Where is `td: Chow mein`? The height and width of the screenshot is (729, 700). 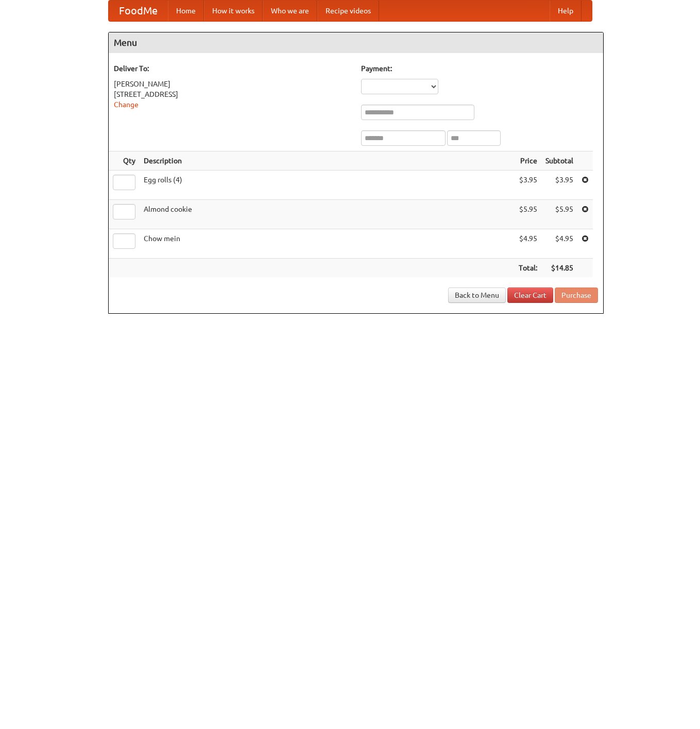
td: Chow mein is located at coordinates (327, 244).